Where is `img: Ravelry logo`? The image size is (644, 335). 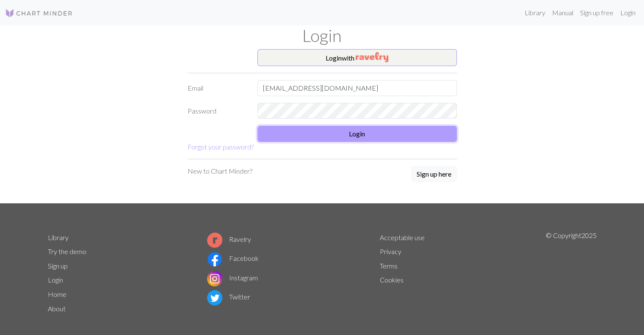
img: Ravelry logo is located at coordinates (215, 240).